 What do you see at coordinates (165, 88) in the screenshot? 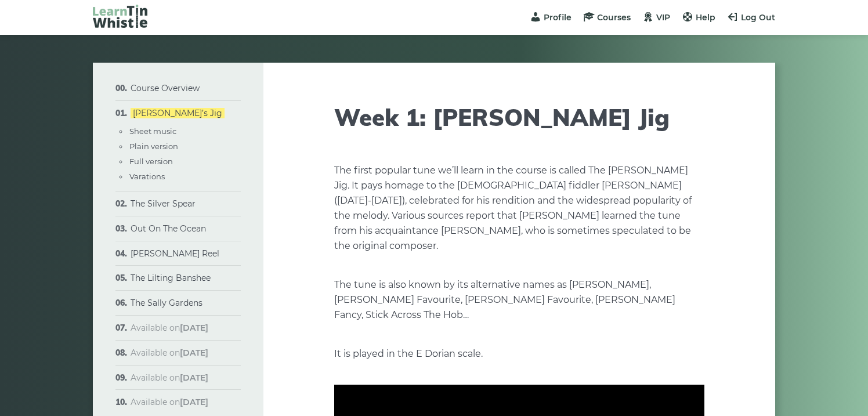
I see `a: Course Overview` at bounding box center [165, 88].